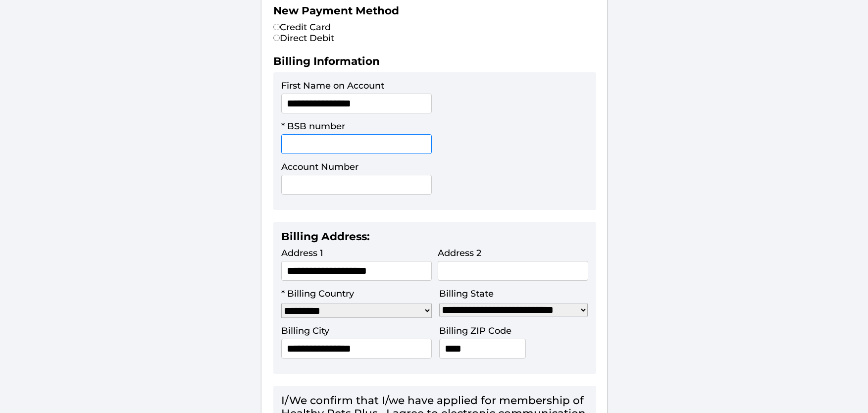  What do you see at coordinates (303, 38) in the screenshot?
I see `label: Direct Debit` at bounding box center [303, 38].